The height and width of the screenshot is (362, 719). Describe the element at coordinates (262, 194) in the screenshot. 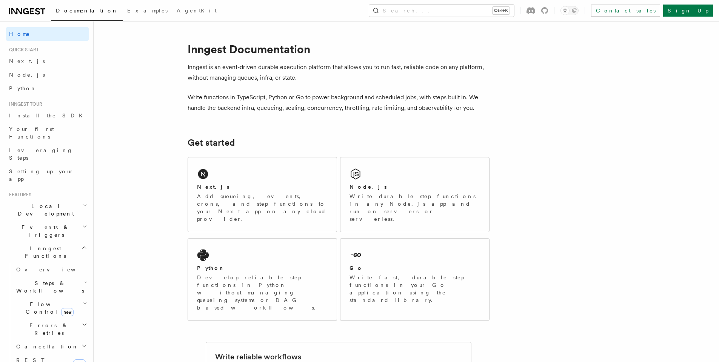

I see `a: Next.jsAdd queueing, events, crons, and step functions to your Next app on any cloud provider.` at that location.